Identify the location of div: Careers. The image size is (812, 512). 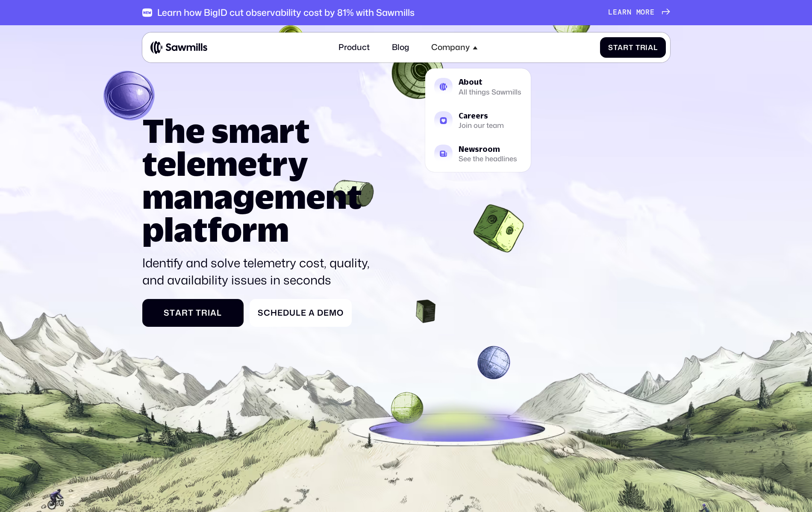
(481, 116).